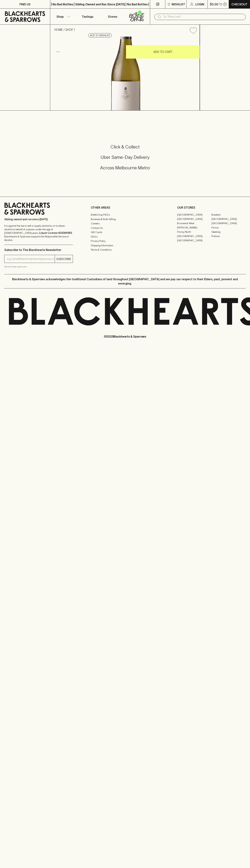 This screenshot has width=250, height=868. Describe the element at coordinates (63, 17) in the screenshot. I see `button: Shop` at that location.